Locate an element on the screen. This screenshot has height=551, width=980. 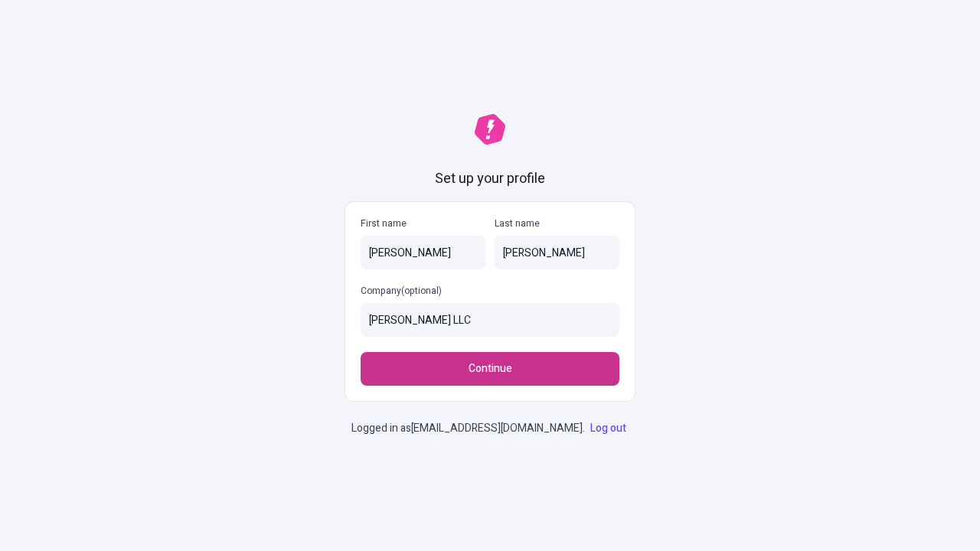
span: Continue is located at coordinates (490, 369).